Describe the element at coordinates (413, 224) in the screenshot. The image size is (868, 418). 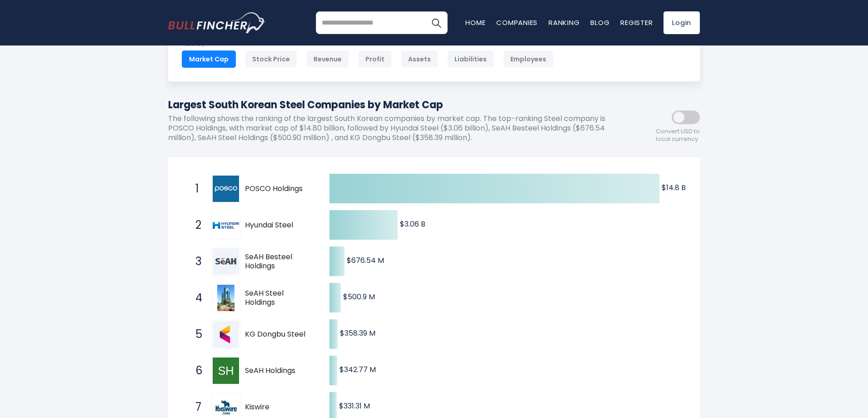
I see `text: $3.06 B` at that location.